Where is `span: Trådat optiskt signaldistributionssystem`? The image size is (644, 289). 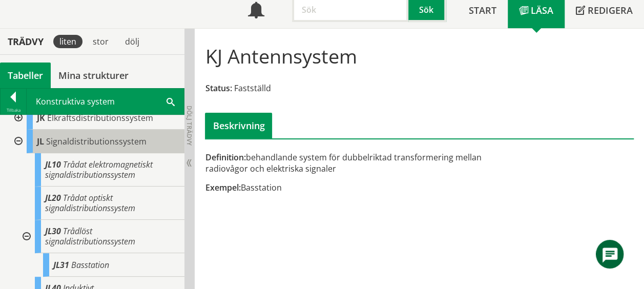 span: Trådat optiskt signaldistributionssystem is located at coordinates (90, 203).